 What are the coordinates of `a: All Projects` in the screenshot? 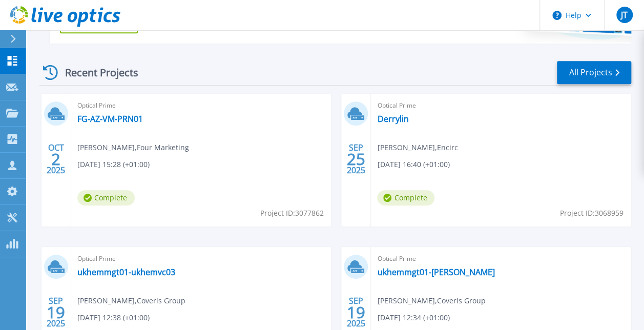 It's located at (594, 73).